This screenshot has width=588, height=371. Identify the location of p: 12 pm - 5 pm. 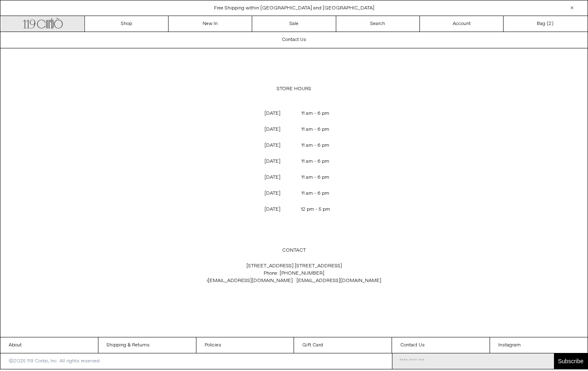
(315, 209).